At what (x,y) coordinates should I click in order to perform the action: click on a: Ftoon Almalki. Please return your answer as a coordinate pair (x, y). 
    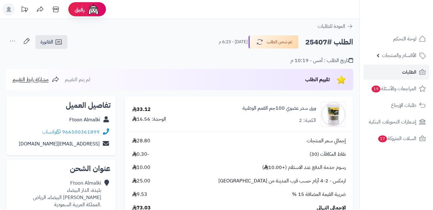
    Looking at the image, I should click on (85, 120).